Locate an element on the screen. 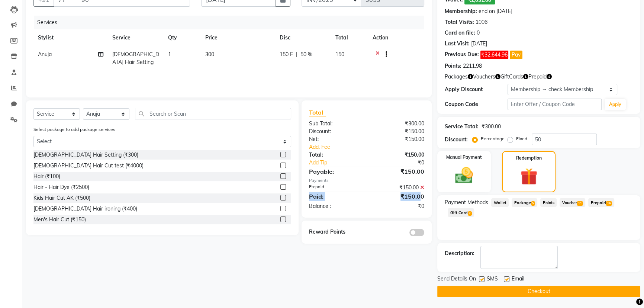 This screenshot has width=644, height=308. span: SMS is located at coordinates (492, 279).